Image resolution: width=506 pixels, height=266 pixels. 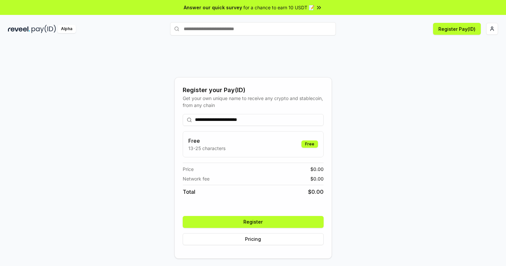 What do you see at coordinates (253, 240) in the screenshot?
I see `button: Pricing` at bounding box center [253, 240].